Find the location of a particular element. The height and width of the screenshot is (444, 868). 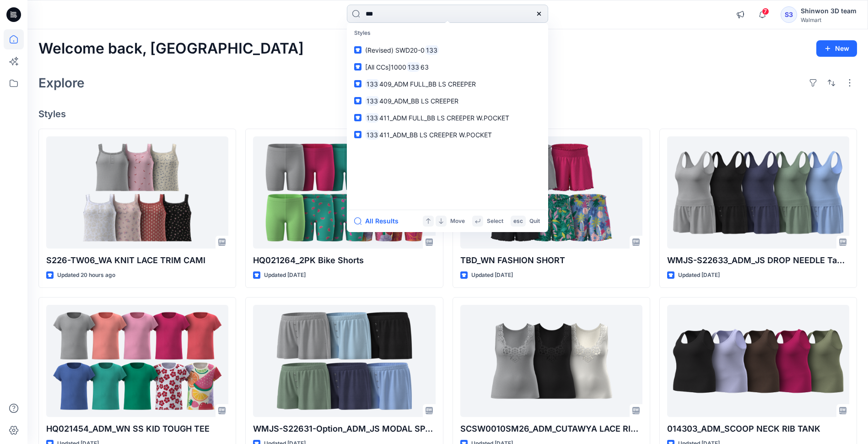

p: Styles is located at coordinates (448, 33).